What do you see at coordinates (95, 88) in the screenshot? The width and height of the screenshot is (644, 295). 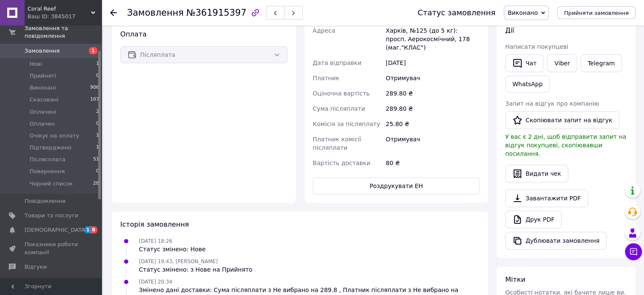 I see `span: 906` at bounding box center [95, 88].